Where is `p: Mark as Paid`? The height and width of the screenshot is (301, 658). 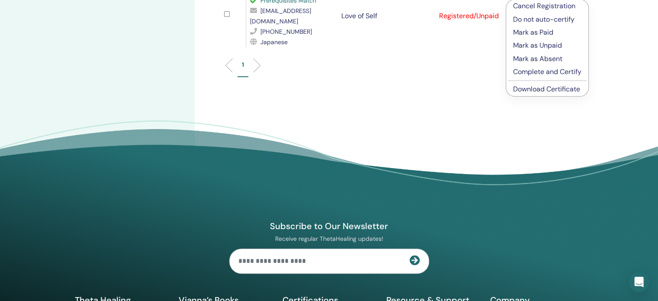 p: Mark as Paid is located at coordinates (547, 32).